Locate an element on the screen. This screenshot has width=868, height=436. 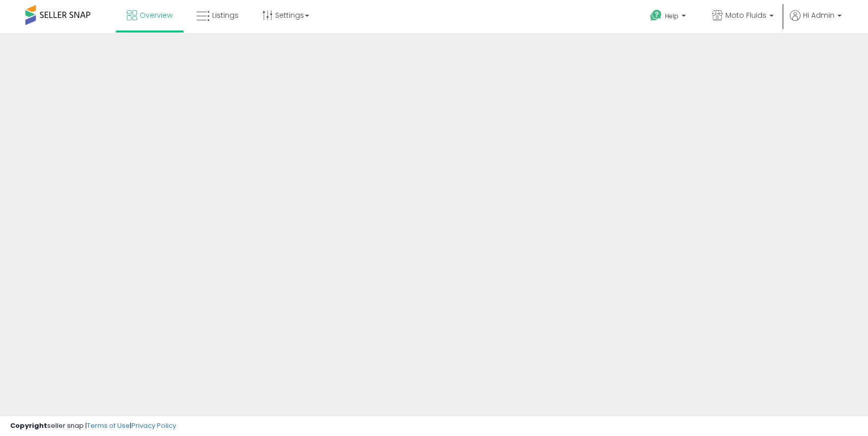
a: Terms of Use is located at coordinates (108, 425).